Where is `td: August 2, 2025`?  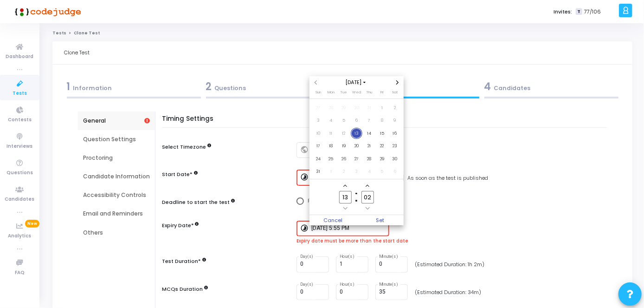
td: August 2, 2025 is located at coordinates (395, 108).